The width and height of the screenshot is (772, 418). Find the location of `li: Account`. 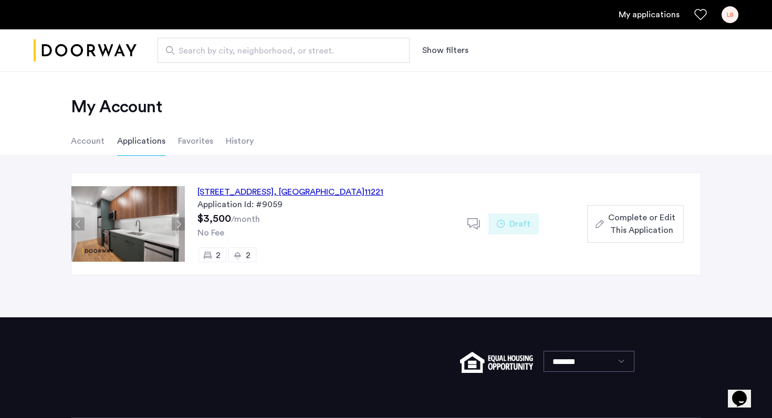

li: Account is located at coordinates (88, 141).